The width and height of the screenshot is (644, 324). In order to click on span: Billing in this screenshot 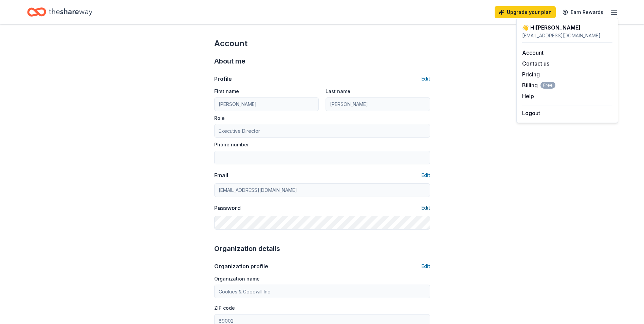, I will do `click(539, 85)`.